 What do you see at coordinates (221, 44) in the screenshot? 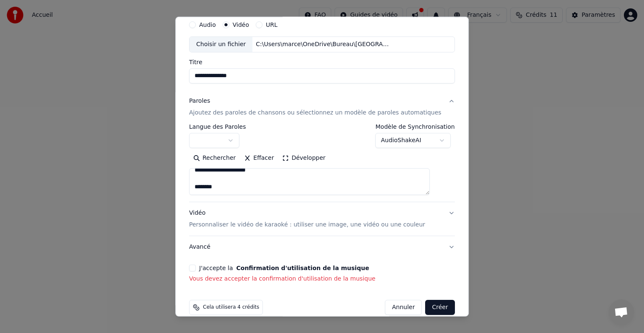
I see `div: Choisir un fichier` at bounding box center [221, 44].